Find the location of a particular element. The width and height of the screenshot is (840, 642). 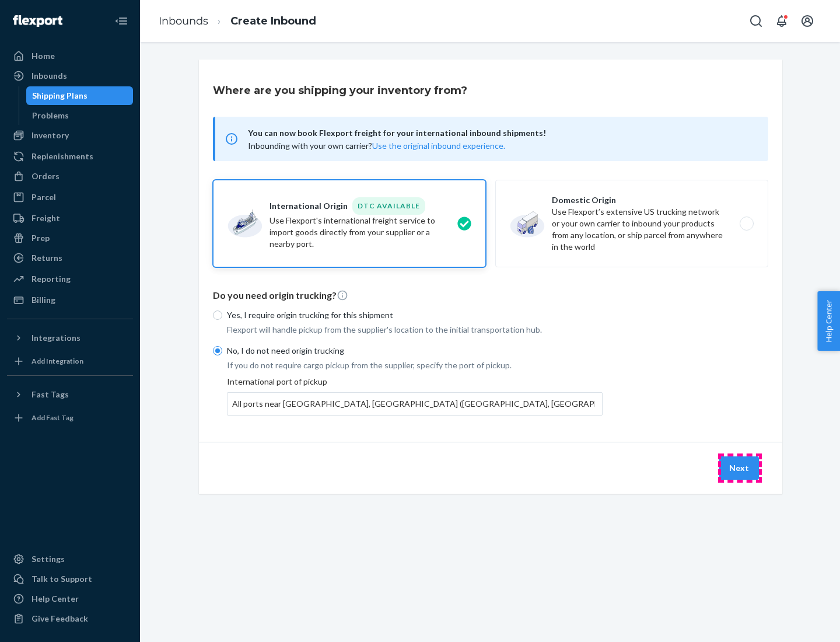

a: Billing is located at coordinates (70, 300).